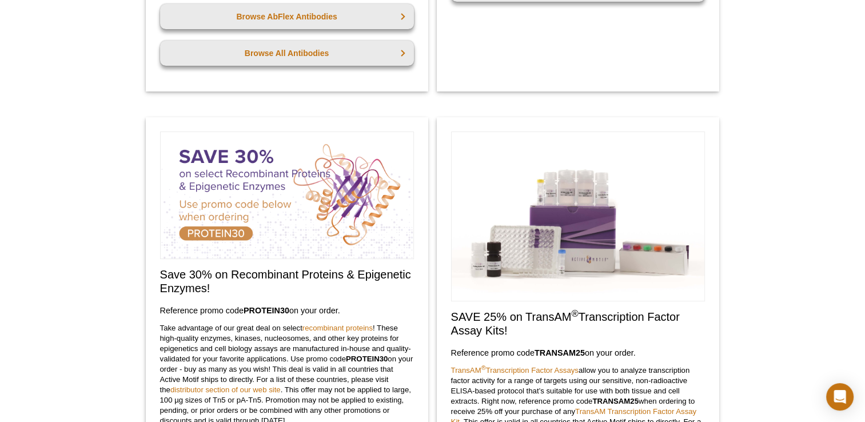 Image resolution: width=865 pixels, height=422 pixels. Describe the element at coordinates (287, 195) in the screenshot. I see `img: Save on Recombinant Proteins and Enzymes` at that location.